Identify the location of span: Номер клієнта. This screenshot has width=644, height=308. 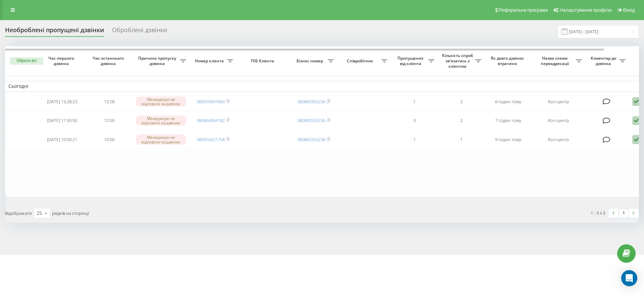
(210, 61).